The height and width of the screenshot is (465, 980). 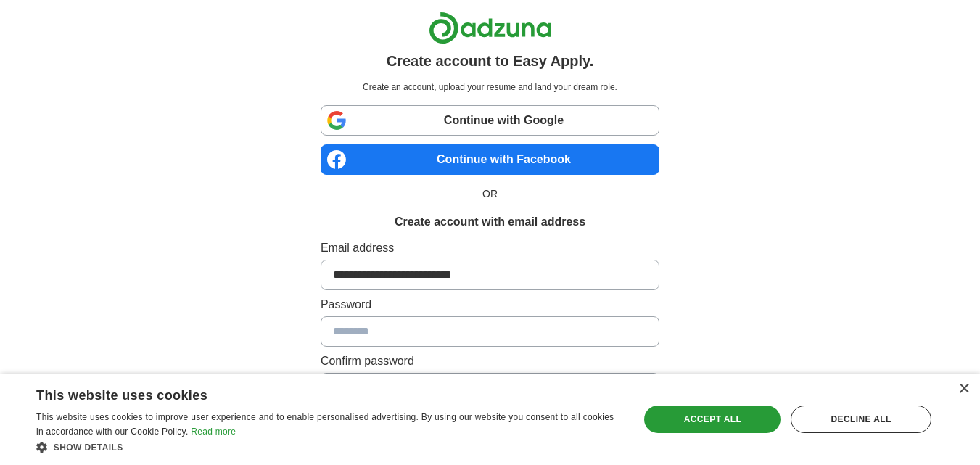 What do you see at coordinates (490, 222) in the screenshot?
I see `h1: Create account with email address` at bounding box center [490, 222].